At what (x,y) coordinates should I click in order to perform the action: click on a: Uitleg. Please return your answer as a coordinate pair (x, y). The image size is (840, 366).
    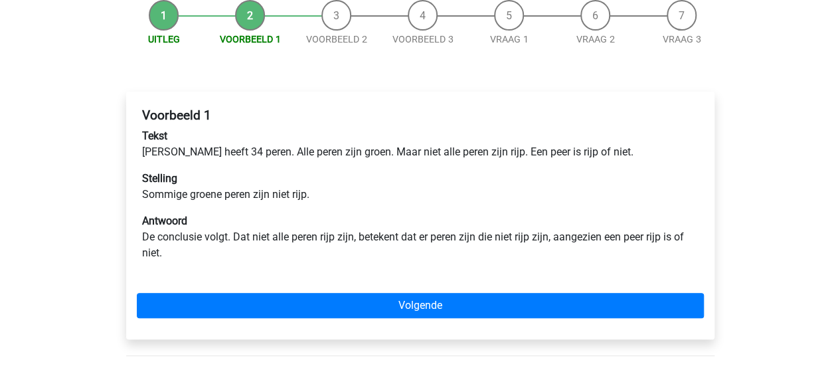
    Looking at the image, I should click on (164, 39).